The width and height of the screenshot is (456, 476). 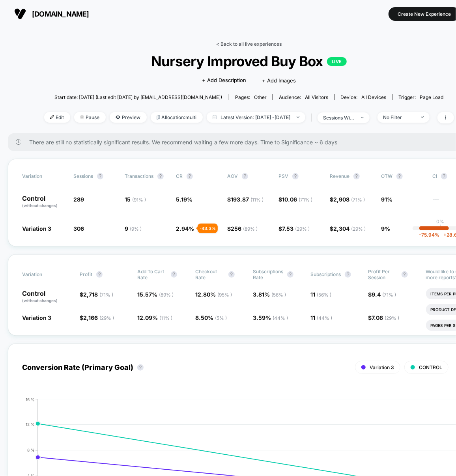 I want to click on span: Sessions, so click(x=83, y=176).